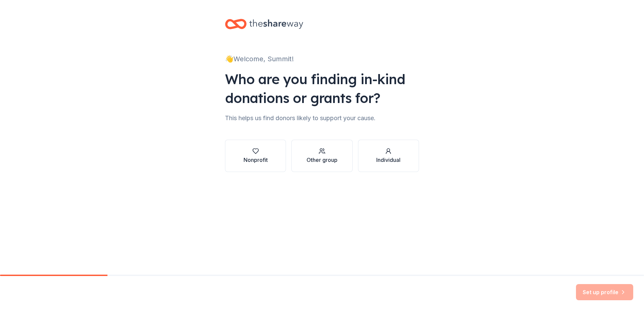 The width and height of the screenshot is (644, 311). I want to click on div: 👋 Welcome, Summit!, so click(322, 59).